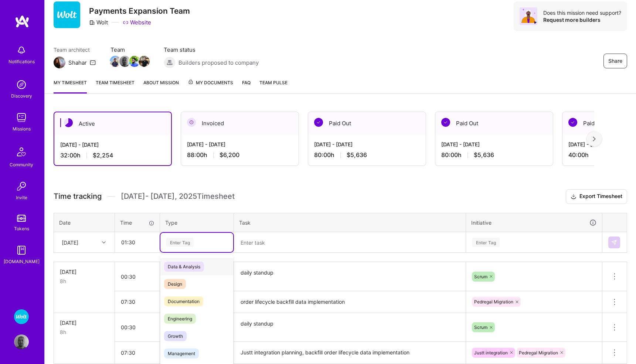 Image resolution: width=636 pixels, height=364 pixels. What do you see at coordinates (22, 317) in the screenshot?
I see `a: Wolt - Fintech: Payments Expansion Team` at bounding box center [22, 317].